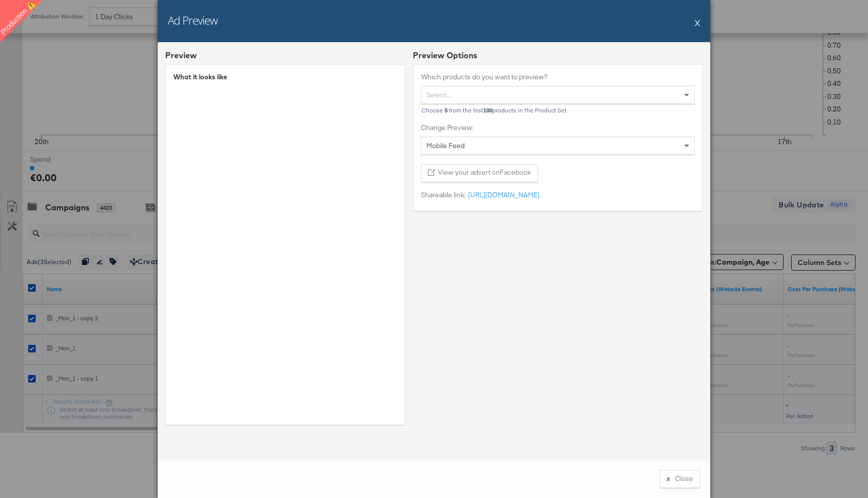 The width and height of the screenshot is (868, 498). Describe the element at coordinates (181, 55) in the screenshot. I see `div: Preview` at that location.